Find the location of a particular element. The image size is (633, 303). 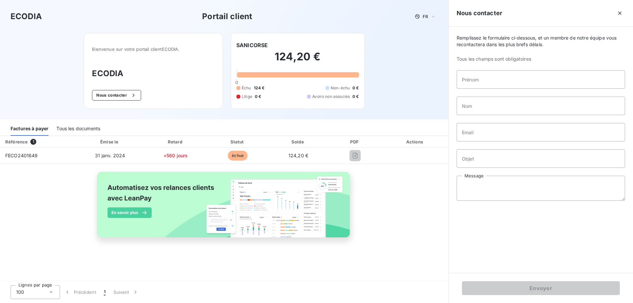

div: Actions is located at coordinates (415, 142).